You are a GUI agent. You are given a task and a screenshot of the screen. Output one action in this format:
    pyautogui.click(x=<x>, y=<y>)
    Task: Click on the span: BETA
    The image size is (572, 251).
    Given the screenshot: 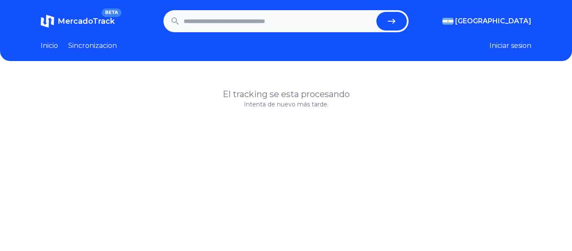 What is the action you would take?
    pyautogui.click(x=111, y=13)
    